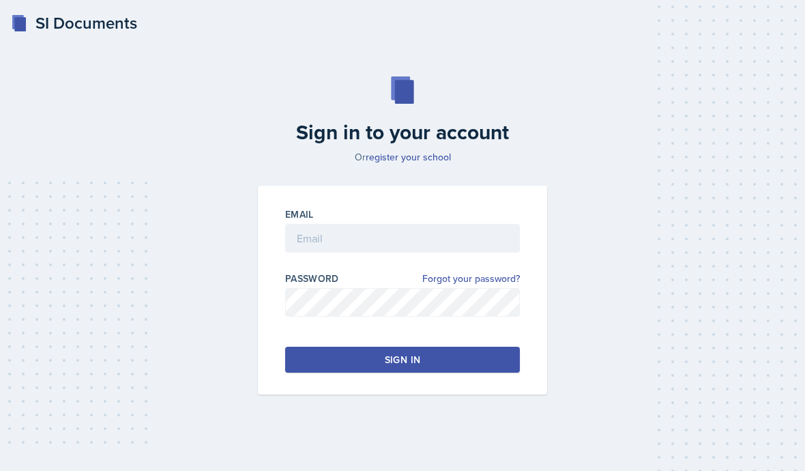 This screenshot has height=471, width=805. What do you see at coordinates (408, 157) in the screenshot?
I see `a: register your school` at bounding box center [408, 157].